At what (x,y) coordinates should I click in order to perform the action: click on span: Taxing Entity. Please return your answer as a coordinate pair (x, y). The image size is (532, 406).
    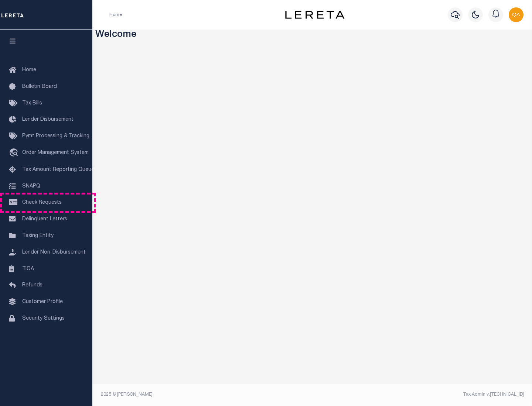
    Looking at the image, I should click on (38, 236).